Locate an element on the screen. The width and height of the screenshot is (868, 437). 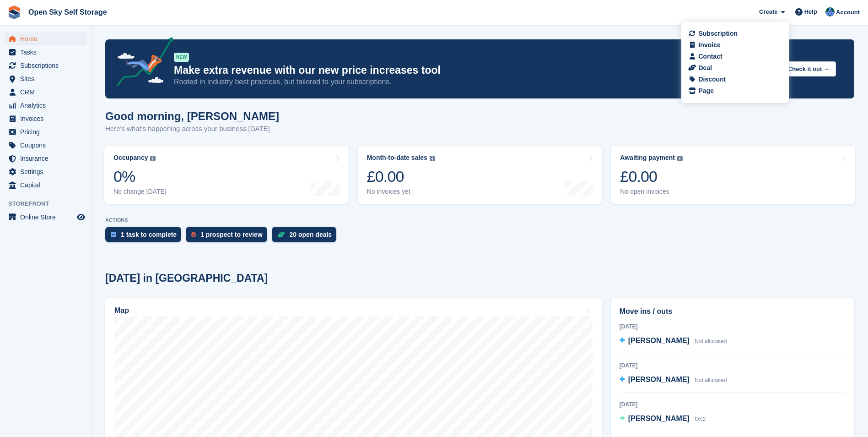
div: Contact is located at coordinates (710, 56).